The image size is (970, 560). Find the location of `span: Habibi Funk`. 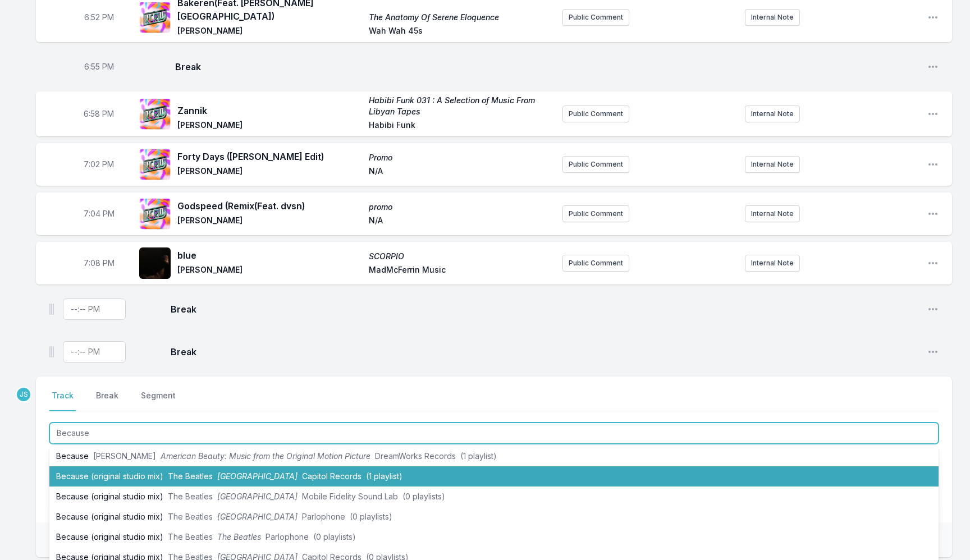

span: Habibi Funk is located at coordinates (461, 126).